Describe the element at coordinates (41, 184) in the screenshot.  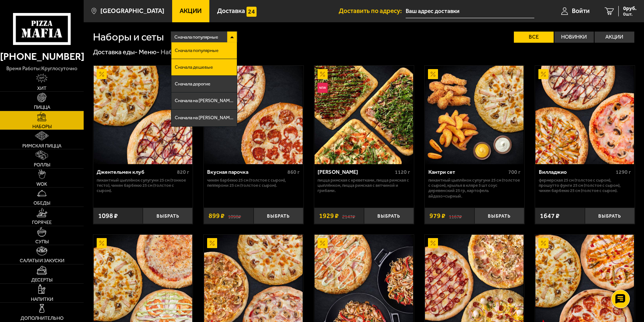
I see `span: WOK` at that location.